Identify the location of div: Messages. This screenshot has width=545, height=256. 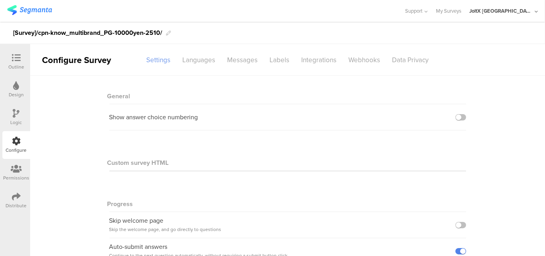
(243, 60).